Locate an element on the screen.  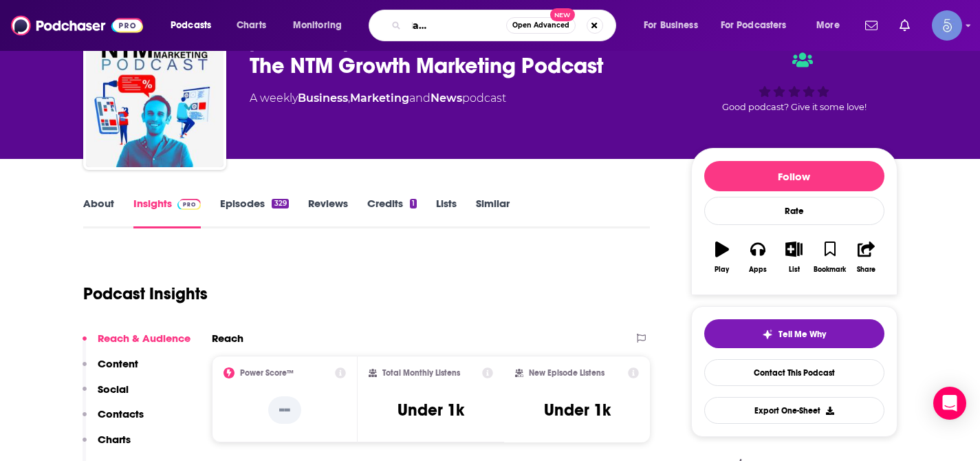
span: More is located at coordinates (828, 25).